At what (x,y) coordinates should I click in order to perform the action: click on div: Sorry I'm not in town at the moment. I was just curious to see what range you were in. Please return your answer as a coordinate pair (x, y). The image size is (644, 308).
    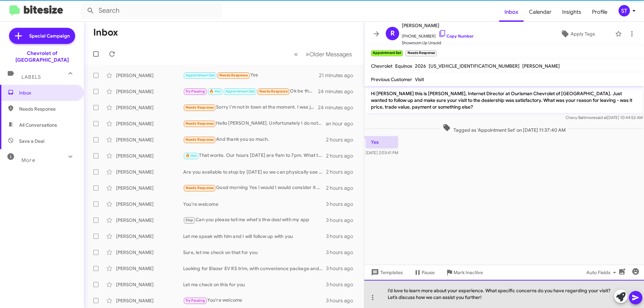
    Looking at the image, I should click on (250, 107).